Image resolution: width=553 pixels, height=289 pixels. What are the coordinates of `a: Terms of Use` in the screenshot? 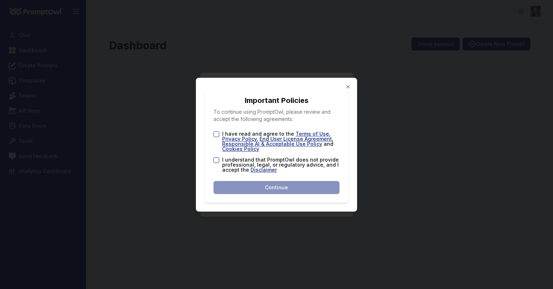 It's located at (312, 134).